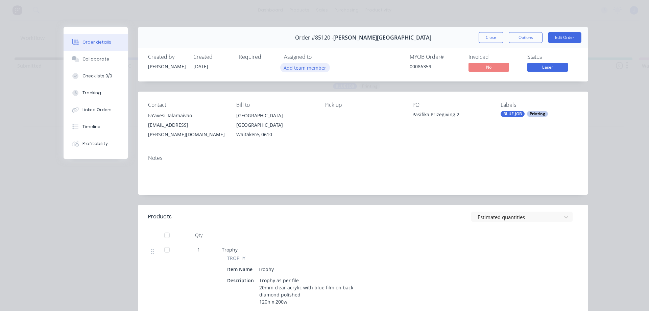  I want to click on span: Order #85120 -, so click(314, 38).